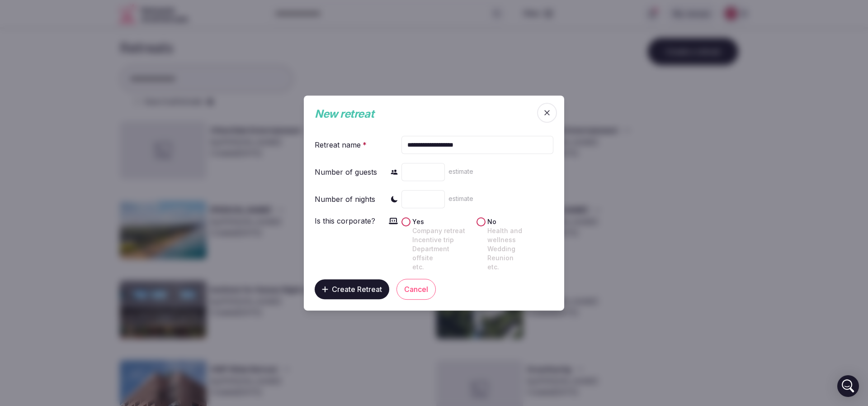  Describe the element at coordinates (345, 199) in the screenshot. I see `div: Number of nights` at that location.